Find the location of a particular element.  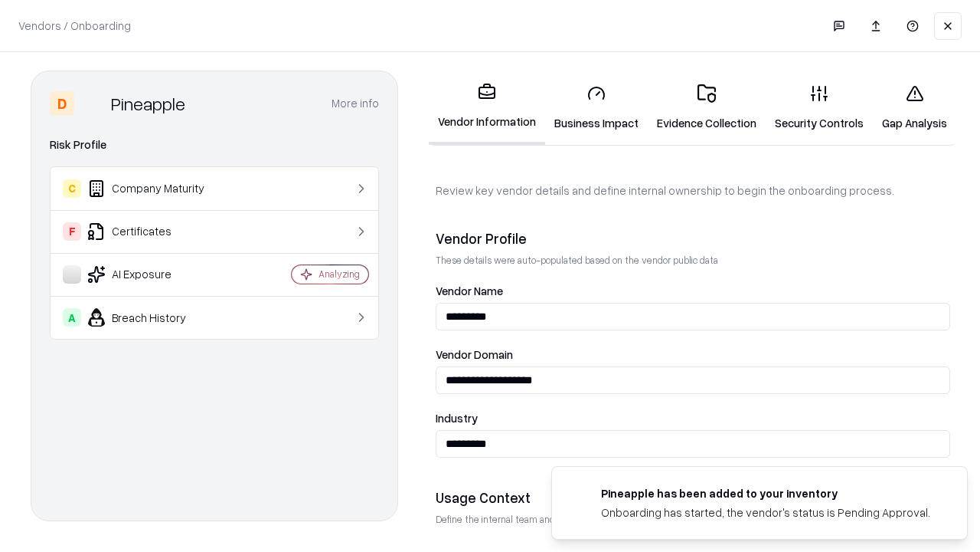

div: Usage Context is located at coordinates (693, 497).